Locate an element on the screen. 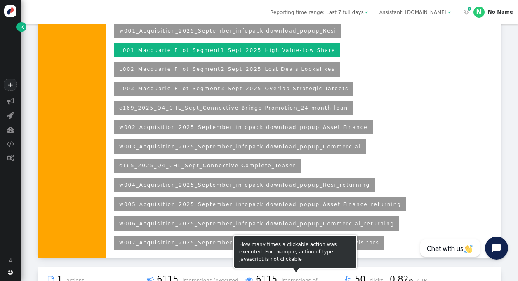  a: c165_2025_Q4_CHL_Sept_Connective Complete_Teaser is located at coordinates (207, 166).